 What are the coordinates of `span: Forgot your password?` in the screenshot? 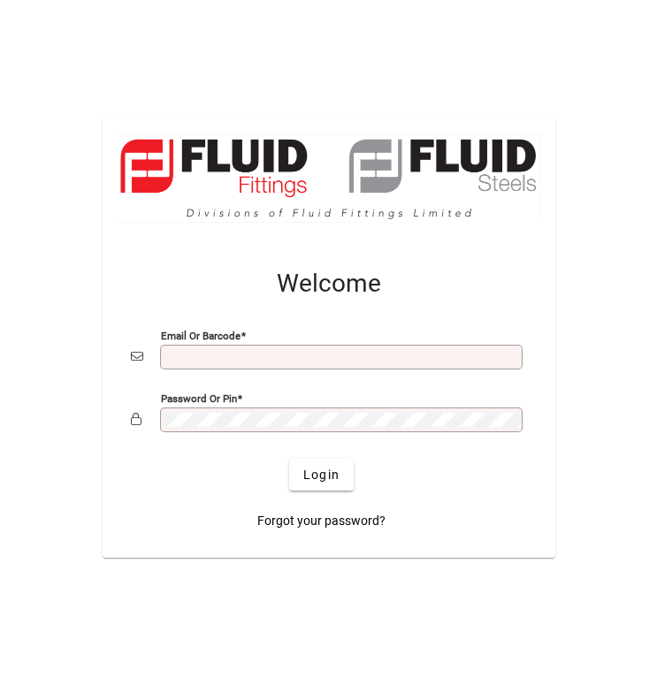 It's located at (321, 520).